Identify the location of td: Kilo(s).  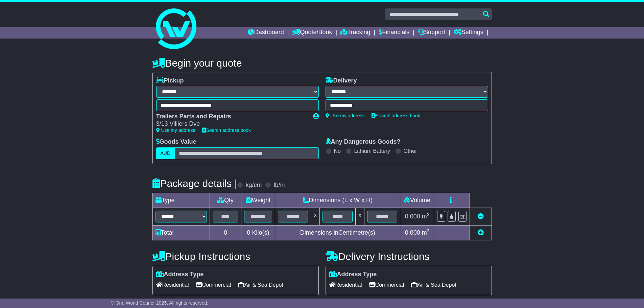
(258, 233).